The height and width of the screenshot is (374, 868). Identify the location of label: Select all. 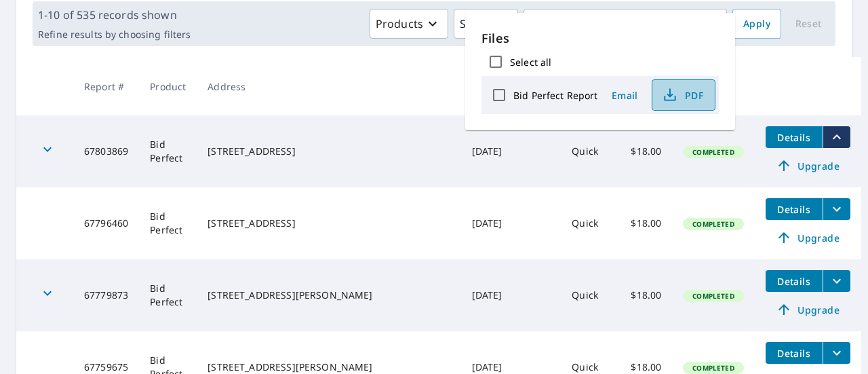
(531, 62).